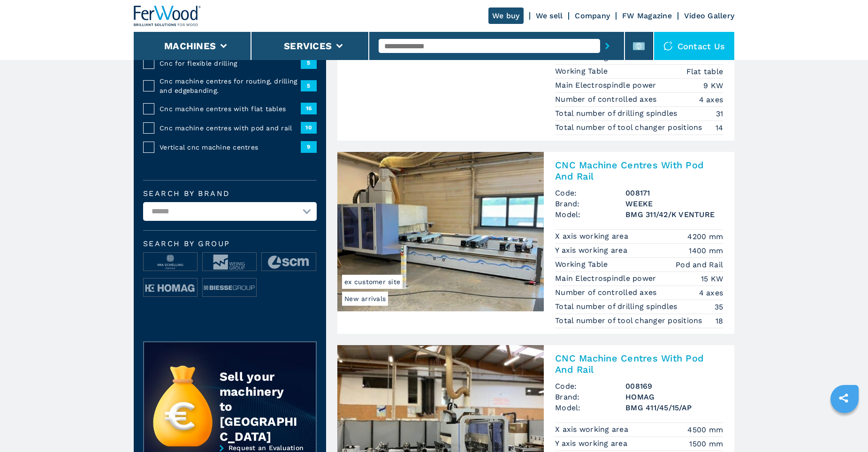  Describe the element at coordinates (607, 46) in the screenshot. I see `button: submit-button` at that location.